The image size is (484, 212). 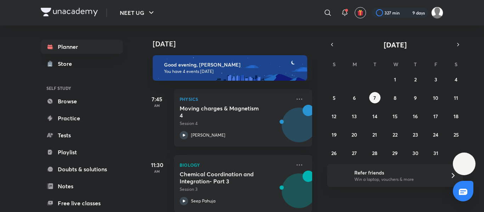 I want to click on abbr: October 21, 2025, so click(x=374, y=135).